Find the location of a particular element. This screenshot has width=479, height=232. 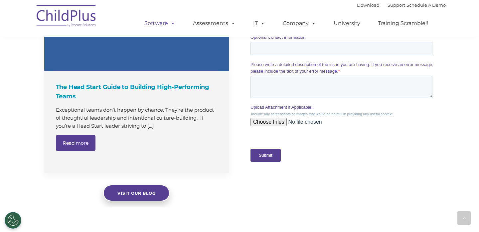

a: Training Scramble!! is located at coordinates (403, 23).